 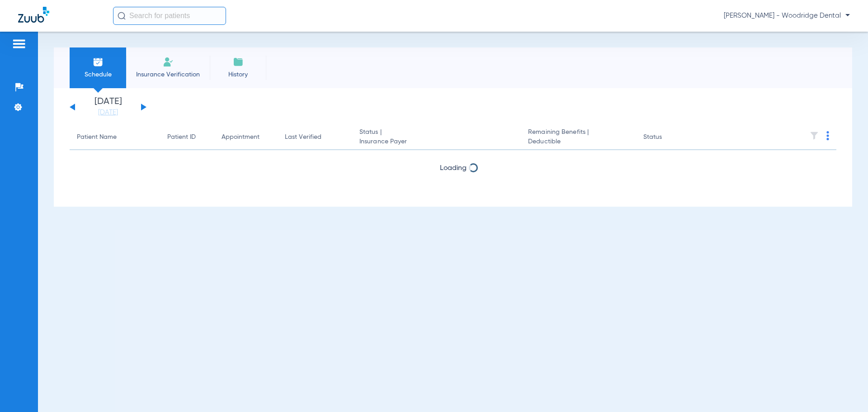 I want to click on img: Manual Insurance Verification, so click(x=168, y=62).